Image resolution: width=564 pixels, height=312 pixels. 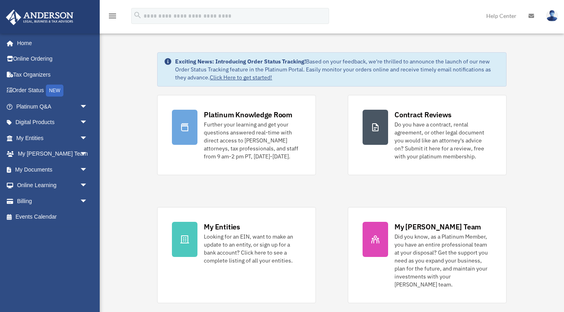 I want to click on a: Events Calendar, so click(x=53, y=217).